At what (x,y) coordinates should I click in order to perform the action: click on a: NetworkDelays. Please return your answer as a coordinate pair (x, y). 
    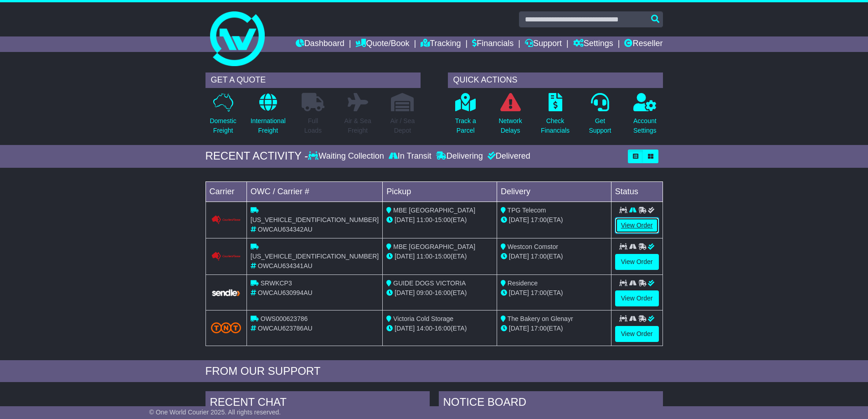
    Looking at the image, I should click on (510, 116).